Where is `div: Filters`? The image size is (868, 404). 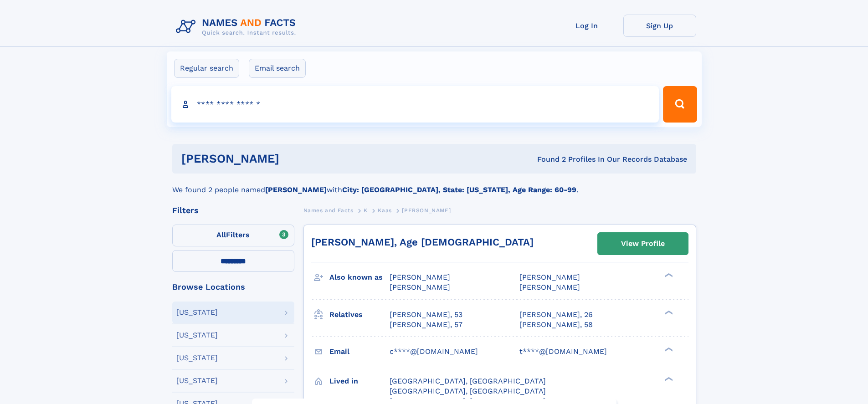 div: Filters is located at coordinates (234, 210).